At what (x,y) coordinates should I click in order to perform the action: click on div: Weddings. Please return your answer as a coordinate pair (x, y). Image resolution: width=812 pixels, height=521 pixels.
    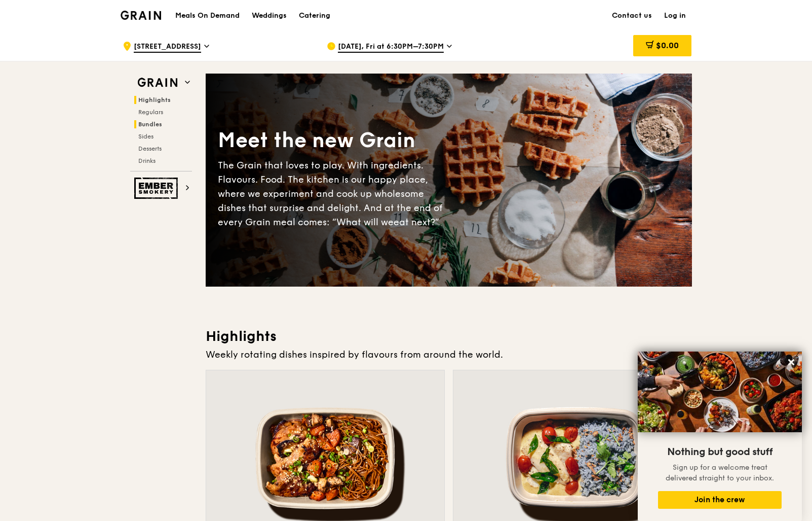
    Looking at the image, I should click on (269, 16).